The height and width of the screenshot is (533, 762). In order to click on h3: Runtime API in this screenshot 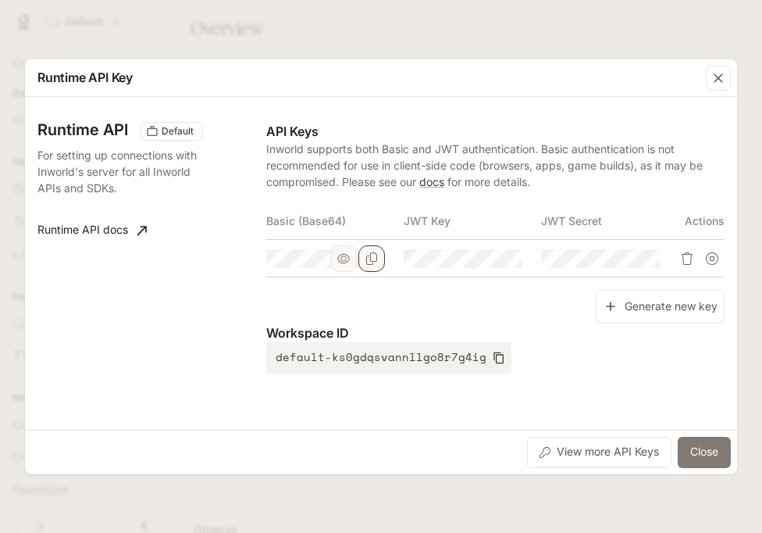, I will do `click(83, 130)`.